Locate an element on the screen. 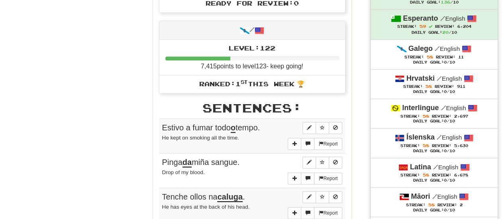 The height and width of the screenshot is (219, 504). u: da is located at coordinates (187, 163).